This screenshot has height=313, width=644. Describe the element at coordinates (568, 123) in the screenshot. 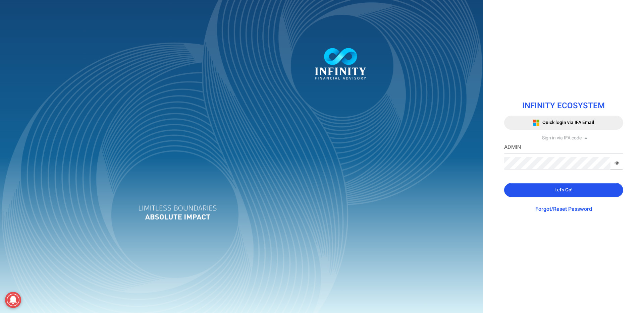

I see `span: Quick login via IFA Email` at that location.